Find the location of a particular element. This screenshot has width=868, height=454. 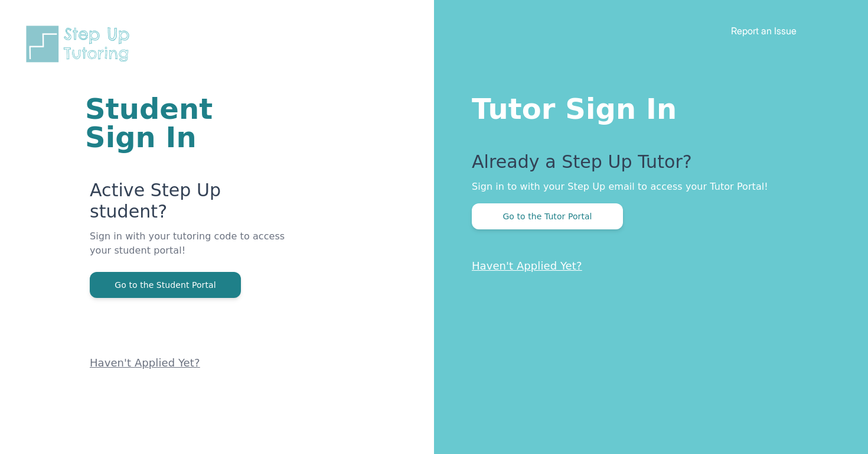

img: Step Up Tutoring horizontal logo is located at coordinates (81, 44).